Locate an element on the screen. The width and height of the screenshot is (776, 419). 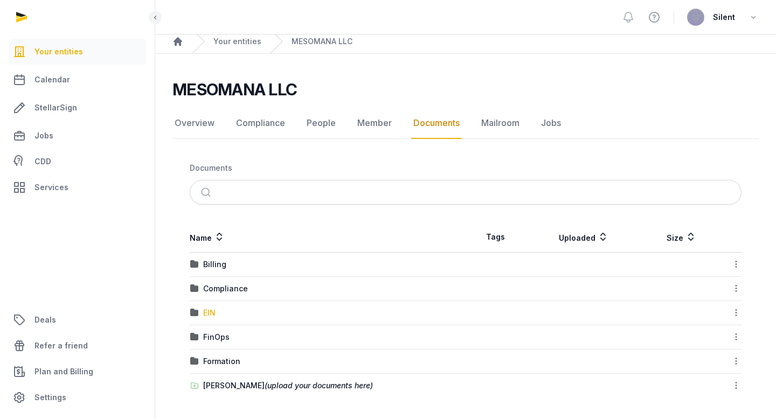
span: Your entities is located at coordinates (59, 52).